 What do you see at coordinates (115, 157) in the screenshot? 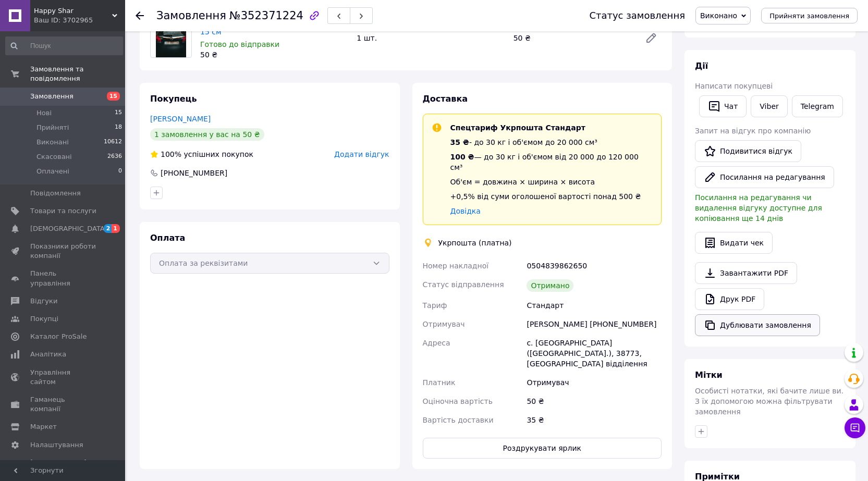
I see `span: 2636` at bounding box center [115, 157].